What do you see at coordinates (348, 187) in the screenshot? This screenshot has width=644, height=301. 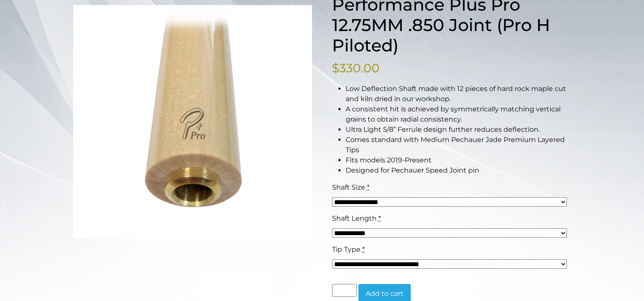 I see `span: Shaft Size` at bounding box center [348, 187].